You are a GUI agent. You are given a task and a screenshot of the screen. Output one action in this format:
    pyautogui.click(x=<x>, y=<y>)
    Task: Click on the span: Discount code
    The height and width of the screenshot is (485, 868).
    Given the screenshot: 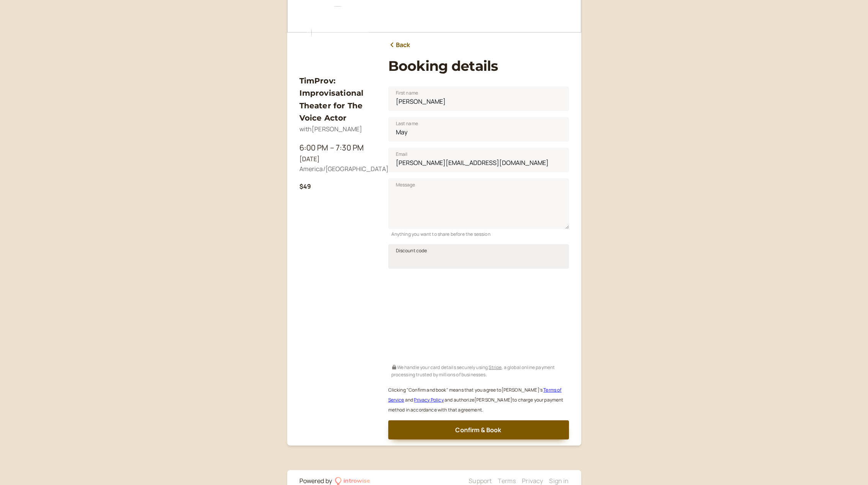 What is the action you would take?
    pyautogui.click(x=412, y=251)
    